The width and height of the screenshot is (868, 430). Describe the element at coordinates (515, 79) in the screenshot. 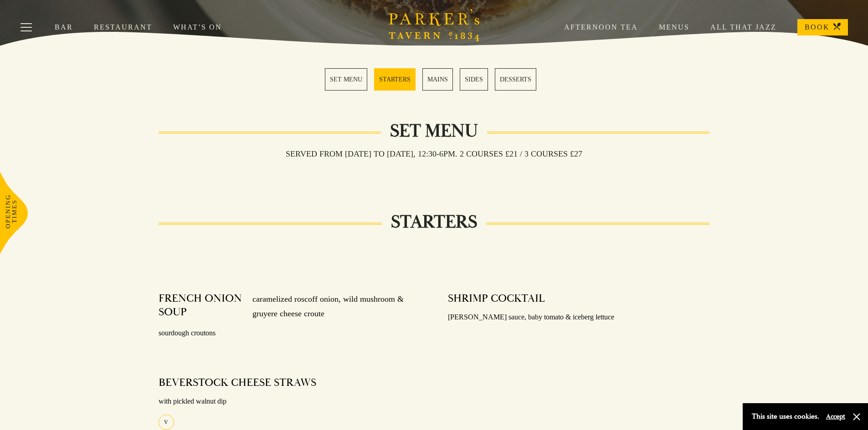

I see `a: 5 / 5` at that location.